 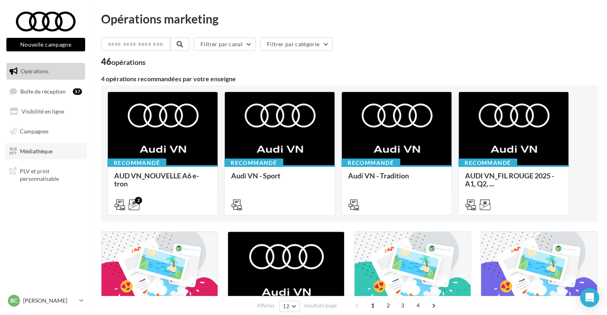 I want to click on span: BC, so click(x=14, y=300).